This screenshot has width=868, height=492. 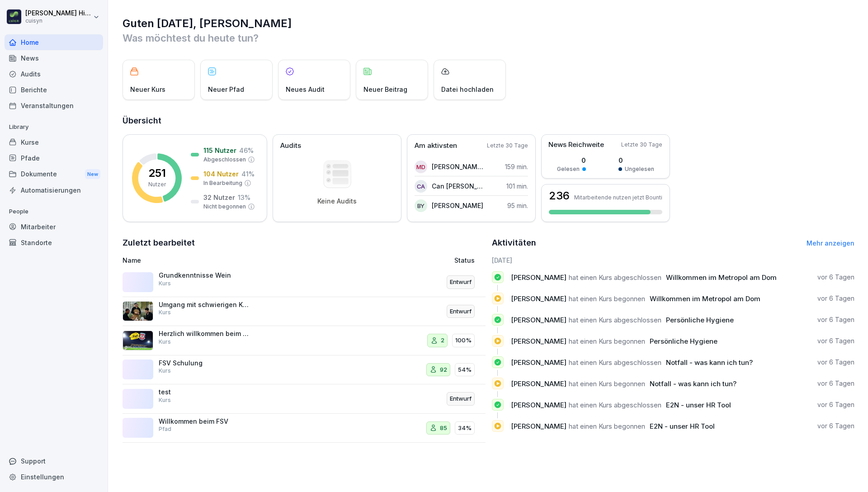 I want to click on a: Standorte, so click(x=54, y=242).